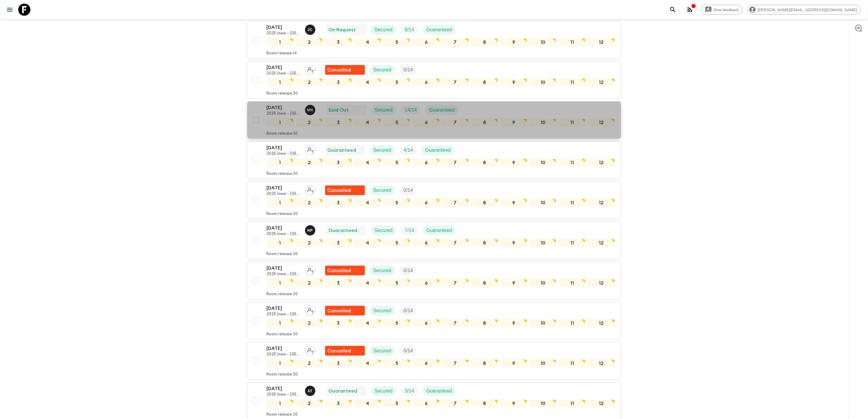 The width and height of the screenshot is (868, 419). I want to click on p: 14 / 14, so click(411, 110).